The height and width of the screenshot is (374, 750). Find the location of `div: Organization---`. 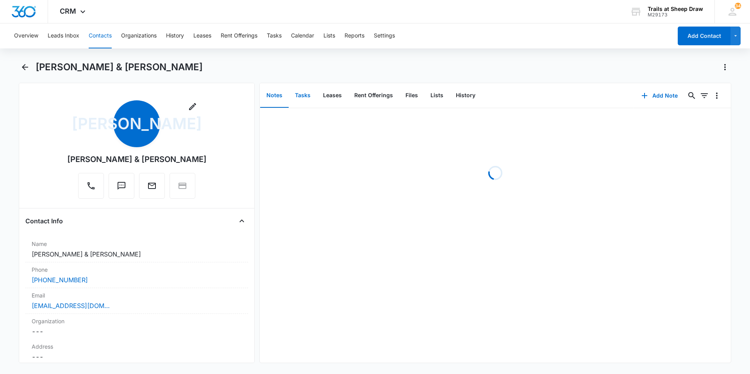

div: Organization--- is located at coordinates (137, 327).